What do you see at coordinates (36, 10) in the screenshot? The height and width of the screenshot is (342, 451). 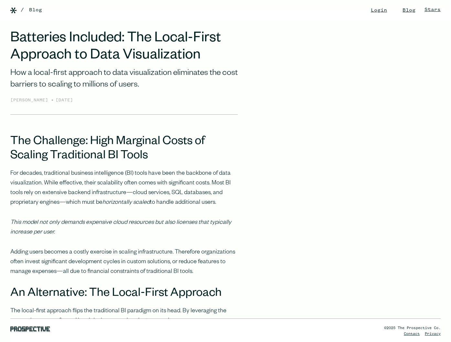 I see `a: Blog` at bounding box center [36, 10].